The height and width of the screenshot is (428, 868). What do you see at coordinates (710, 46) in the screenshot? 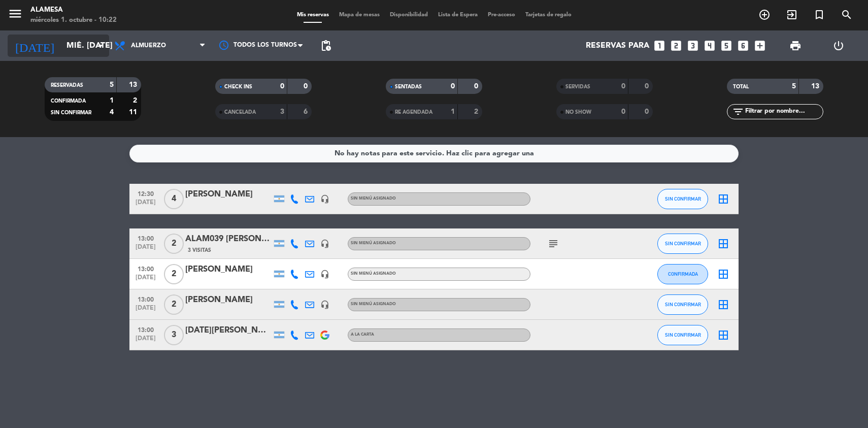
I see `i: looks_4` at bounding box center [710, 46].